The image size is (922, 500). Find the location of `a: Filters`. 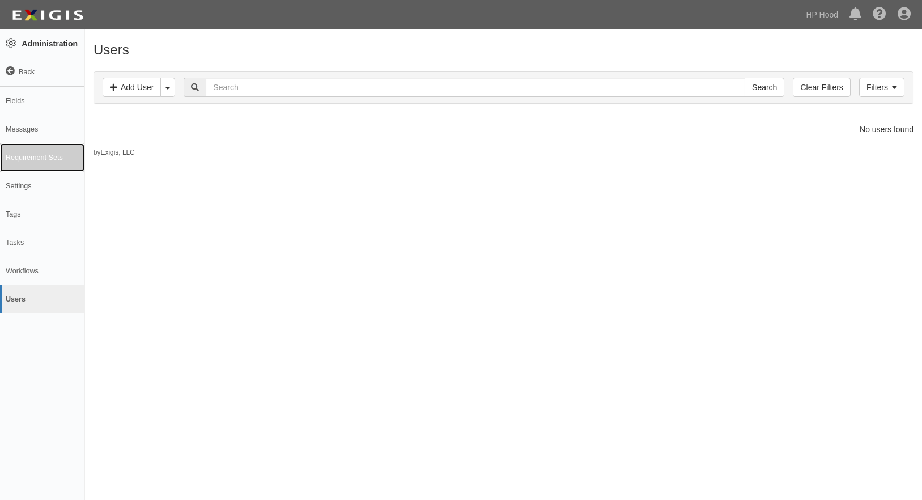

a: Filters is located at coordinates (882, 87).